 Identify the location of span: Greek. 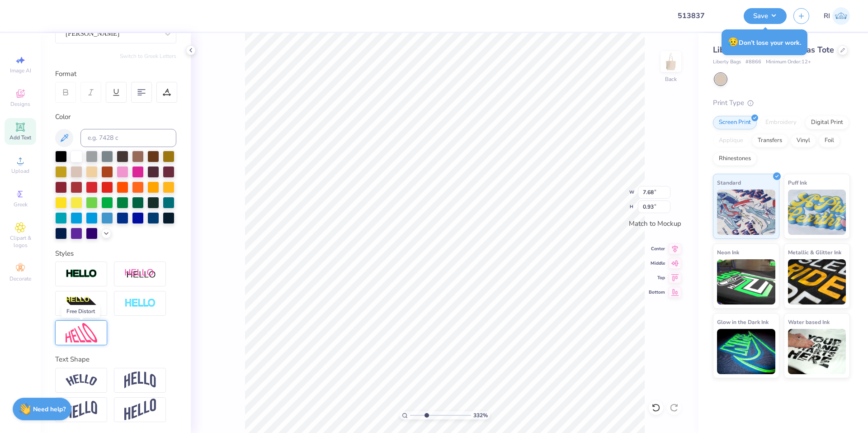
(20, 205).